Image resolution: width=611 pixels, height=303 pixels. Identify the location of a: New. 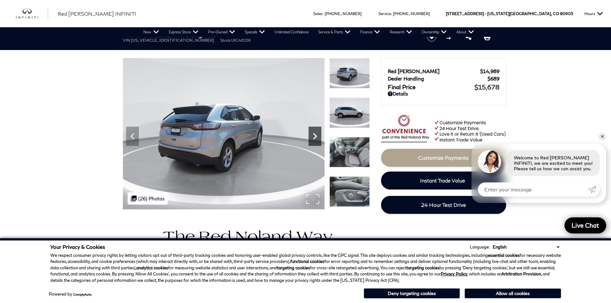
(151, 32).